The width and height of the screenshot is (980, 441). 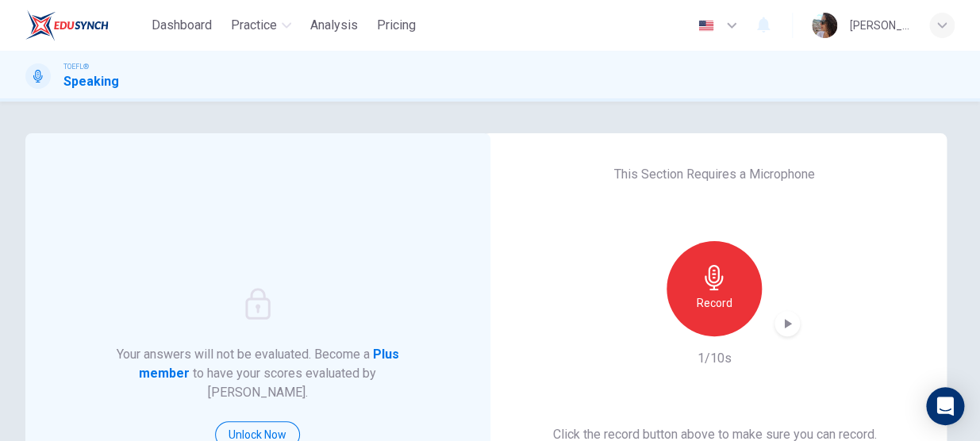 What do you see at coordinates (944, 406) in the screenshot?
I see `div: Open Intercom Messenger` at bounding box center [944, 406].